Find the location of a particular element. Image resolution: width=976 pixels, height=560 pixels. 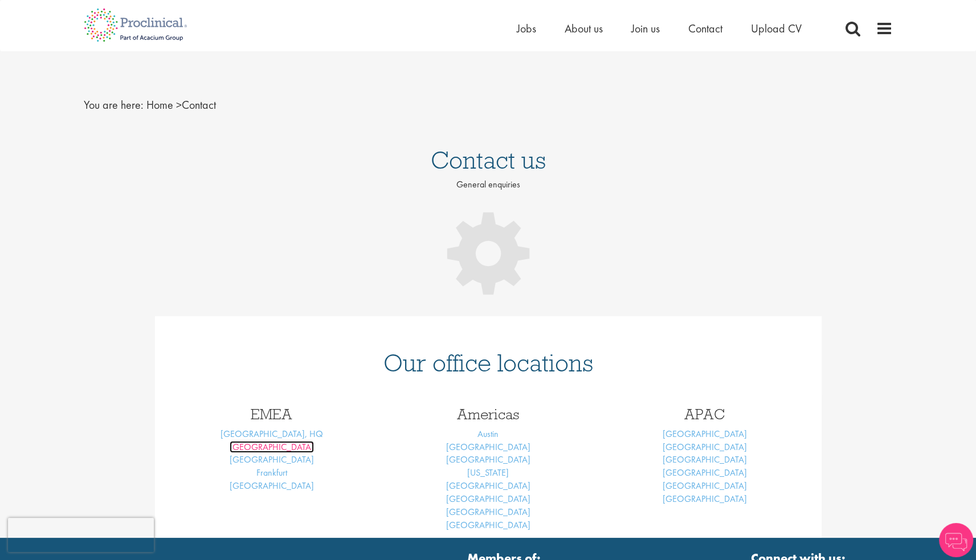

a: Upload CV is located at coordinates (776, 28).